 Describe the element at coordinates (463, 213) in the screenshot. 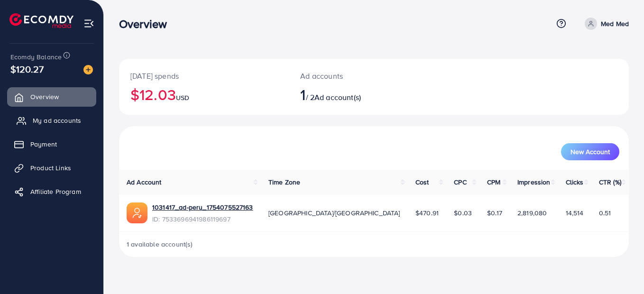

I see `span: $0.03` at that location.